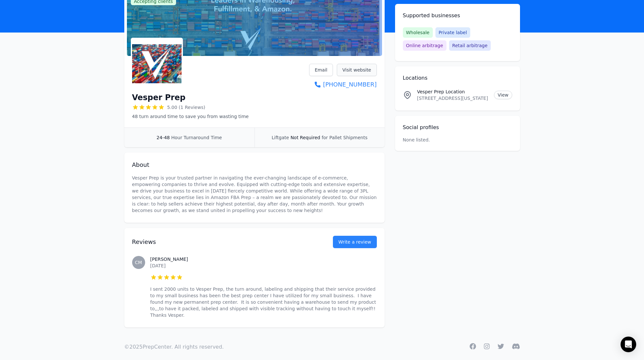 Image resolution: width=644 pixels, height=360 pixels. I want to click on h2: Social profiles, so click(457, 128).